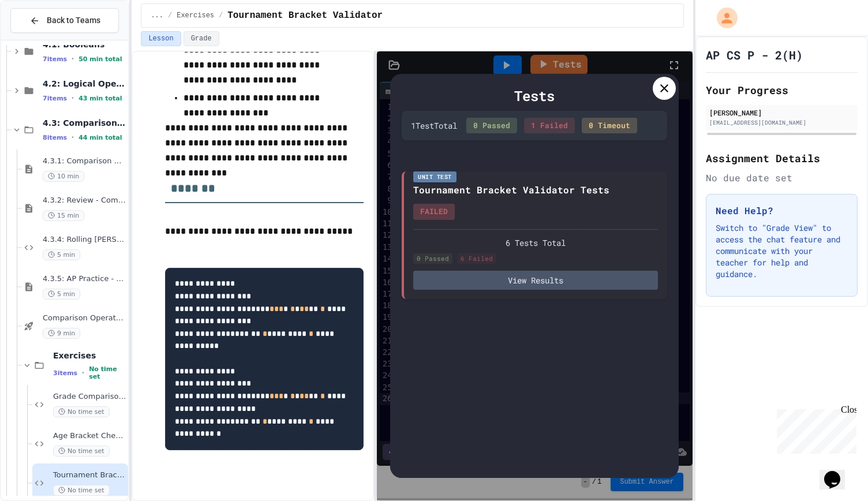 The width and height of the screenshot is (868, 501). I want to click on div: FAILED, so click(434, 211).